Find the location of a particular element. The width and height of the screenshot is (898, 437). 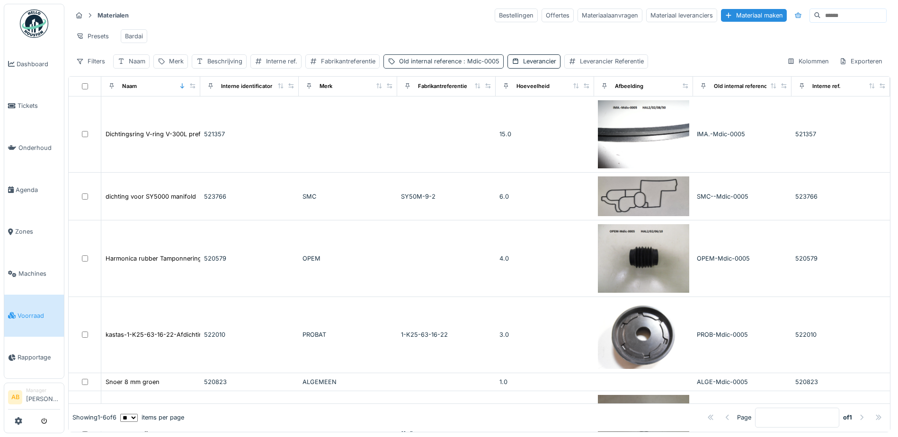

div: 6.0 is located at coordinates (545, 196).